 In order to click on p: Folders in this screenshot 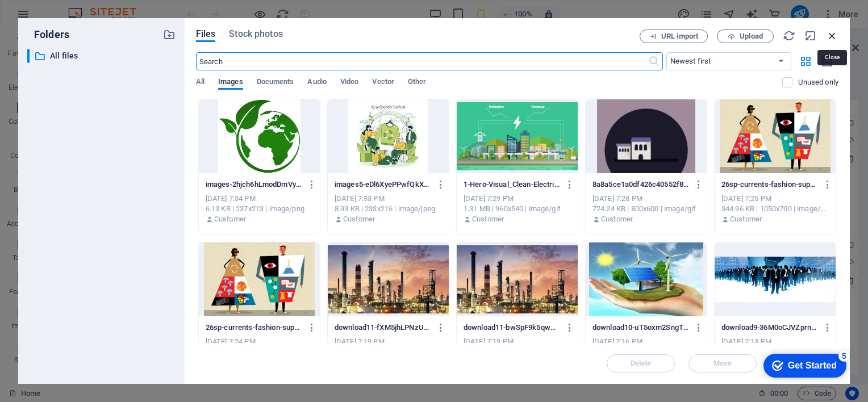, I will do `click(48, 35)`.